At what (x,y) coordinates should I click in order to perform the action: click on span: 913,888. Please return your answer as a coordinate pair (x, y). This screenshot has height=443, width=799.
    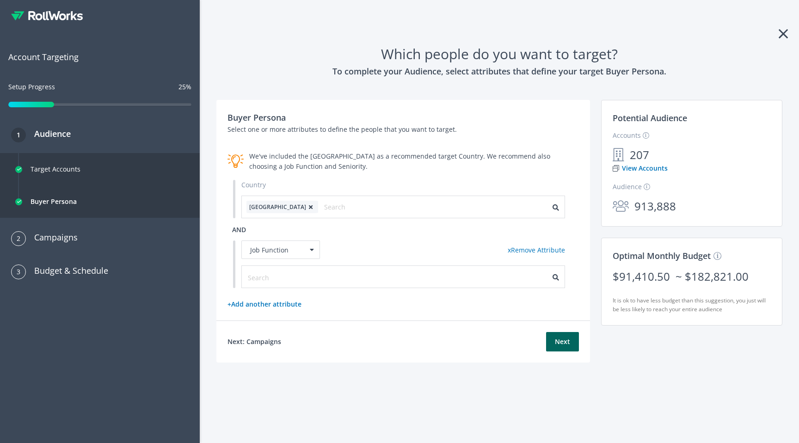
    Looking at the image, I should click on (655, 206).